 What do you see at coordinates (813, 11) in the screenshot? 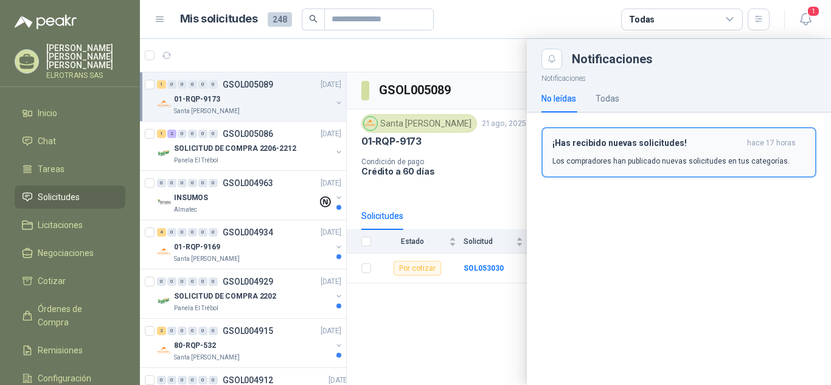
I see `span: 1` at bounding box center [813, 11].